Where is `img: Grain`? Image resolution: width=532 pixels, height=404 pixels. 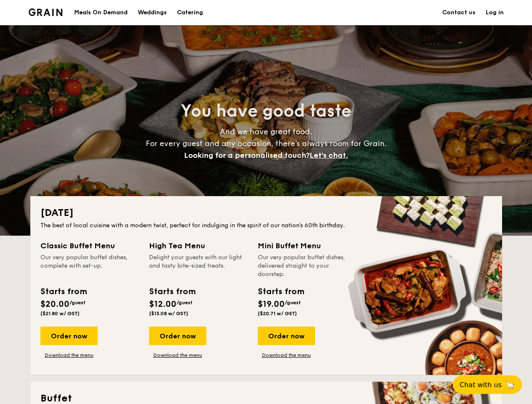
img: Grain is located at coordinates (46, 12).